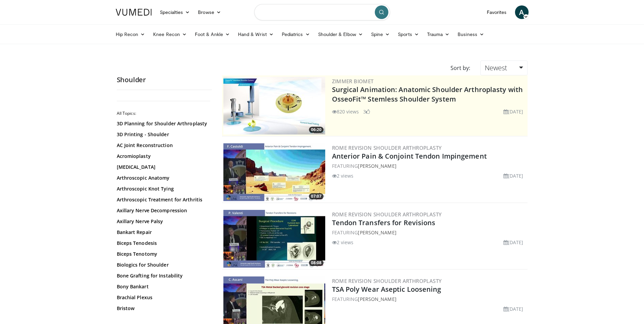 Image resolution: width=644 pixels, height=324 pixels. I want to click on h2: Shoulder, so click(164, 80).